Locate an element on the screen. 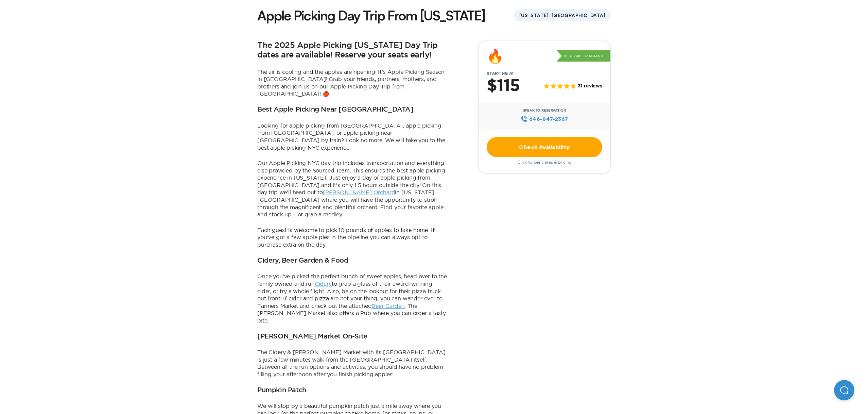 The width and height of the screenshot is (868, 414). p: Best Price Guarantee is located at coordinates (583, 56).